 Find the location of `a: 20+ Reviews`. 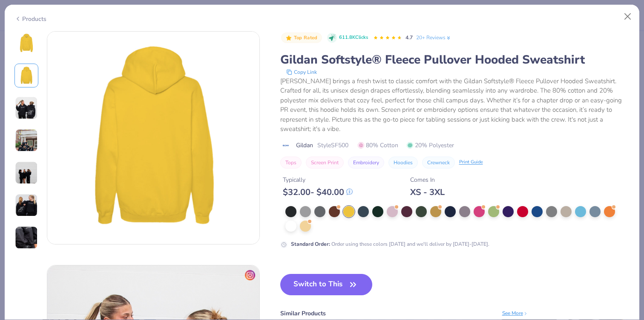

a: 20+ Reviews is located at coordinates (433, 38).